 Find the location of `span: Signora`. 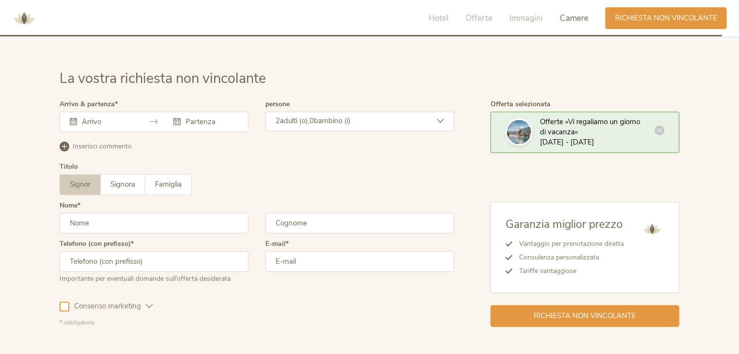

span: Signora is located at coordinates (123, 184).